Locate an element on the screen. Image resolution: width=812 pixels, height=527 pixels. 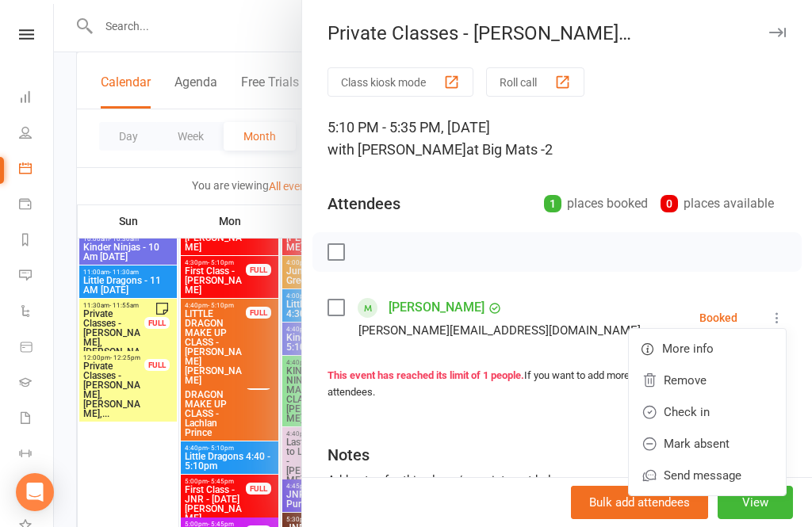
a: Remove is located at coordinates (707, 380).